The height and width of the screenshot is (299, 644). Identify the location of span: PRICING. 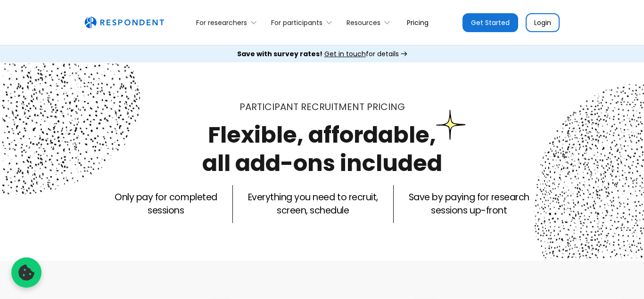
(386, 107).